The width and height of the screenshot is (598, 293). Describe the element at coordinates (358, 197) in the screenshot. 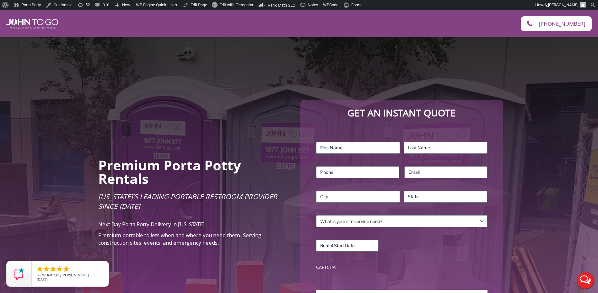

I see `input: City` at that location.